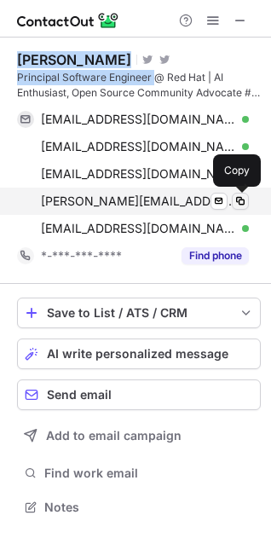 This screenshot has width=271, height=544. I want to click on button: Add to email campaign, so click(139, 435).